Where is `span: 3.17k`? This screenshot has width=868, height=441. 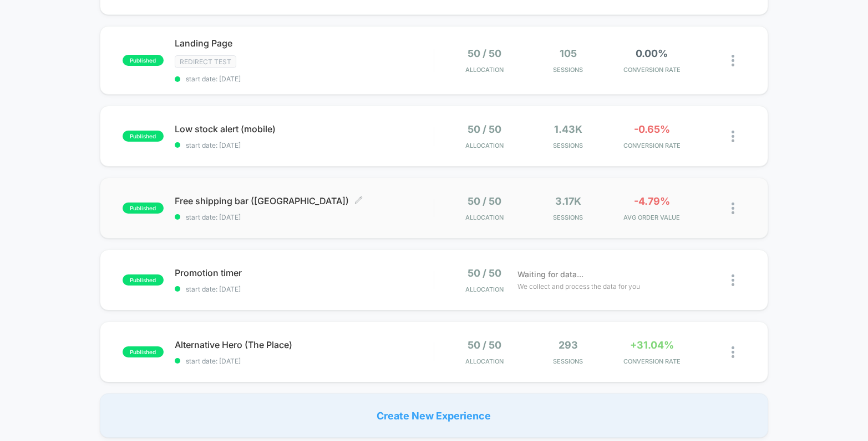
span: 3.17k is located at coordinates (567, 201).